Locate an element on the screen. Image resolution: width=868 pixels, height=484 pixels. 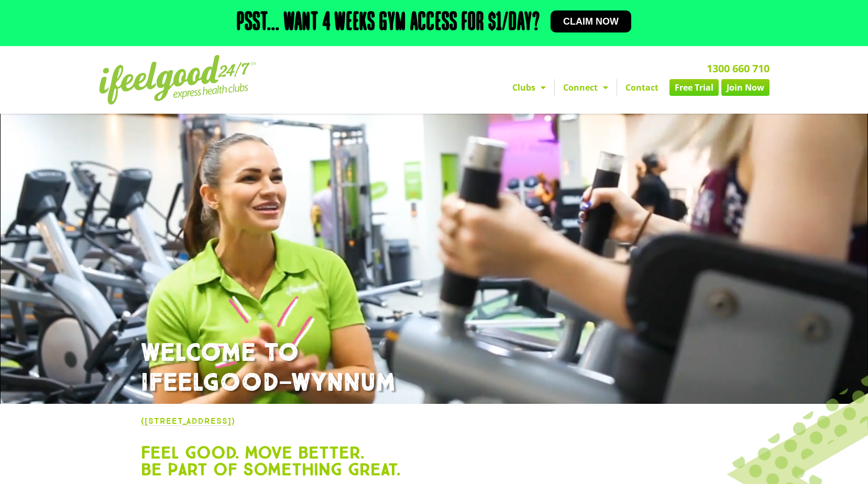
a: Join Now is located at coordinates (746, 87).